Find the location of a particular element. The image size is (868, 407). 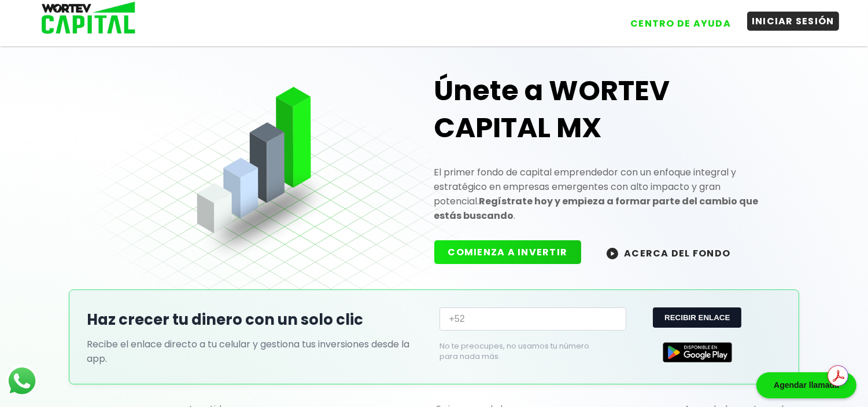

h2: Haz crecer tu dinero con un solo clic is located at coordinates (258, 319).